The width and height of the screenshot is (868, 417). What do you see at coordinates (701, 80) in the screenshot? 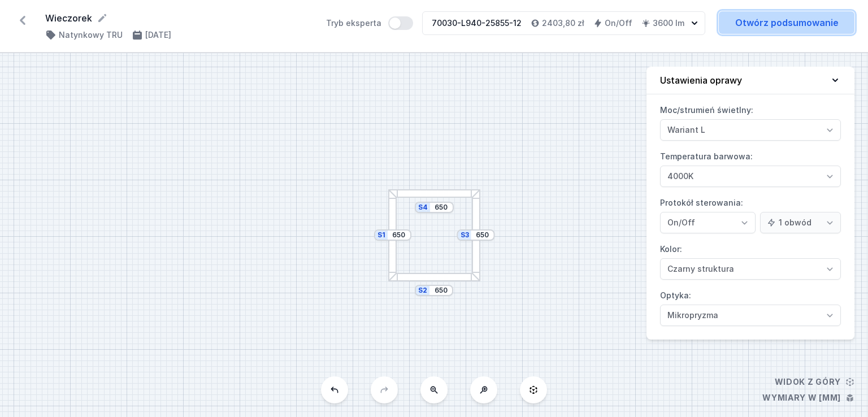
I see `h4: Ustawienia oprawy` at bounding box center [701, 80].